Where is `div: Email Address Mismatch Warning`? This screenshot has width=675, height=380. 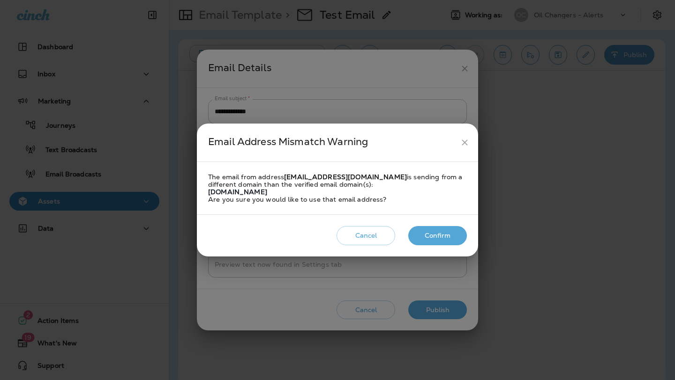 div: Email Address Mismatch Warning is located at coordinates (332, 142).